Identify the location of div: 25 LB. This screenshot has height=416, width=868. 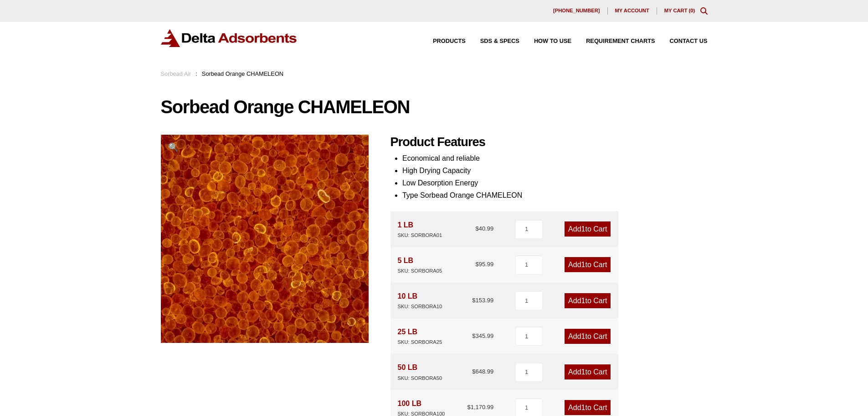
(420, 336).